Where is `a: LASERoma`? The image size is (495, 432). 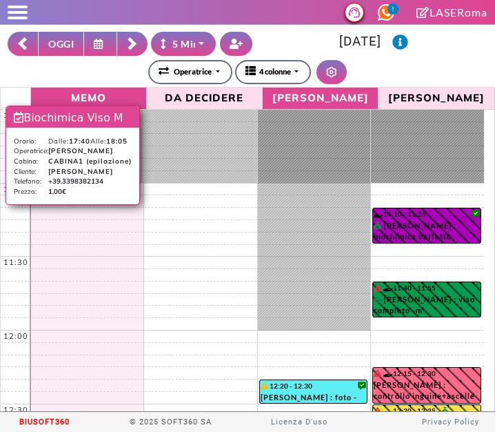 a: LASERoma is located at coordinates (452, 12).